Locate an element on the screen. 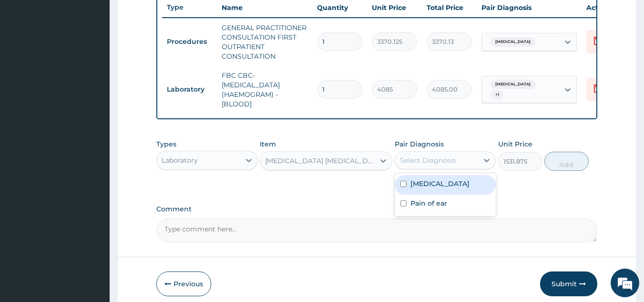 This screenshot has width=644, height=302. td: Laboratory is located at coordinates (190, 89).